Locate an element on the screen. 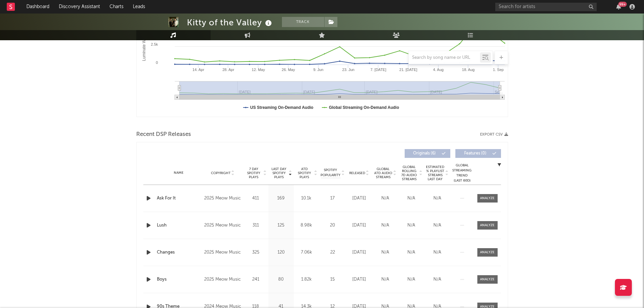  div: 17 is located at coordinates (333, 199).